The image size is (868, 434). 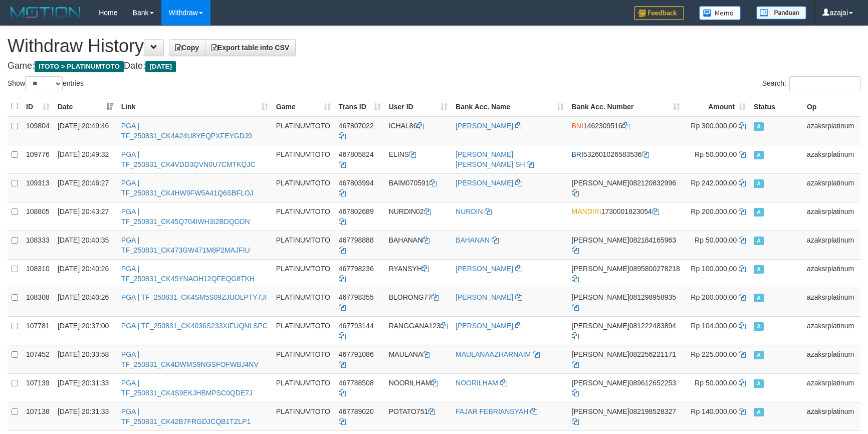 I want to click on td: BAHANAN, so click(x=418, y=245).